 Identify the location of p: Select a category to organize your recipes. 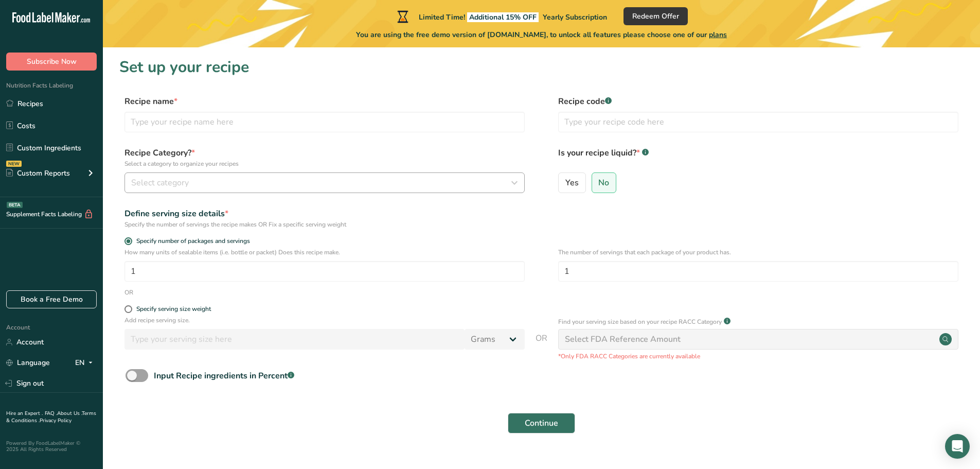
(324, 163).